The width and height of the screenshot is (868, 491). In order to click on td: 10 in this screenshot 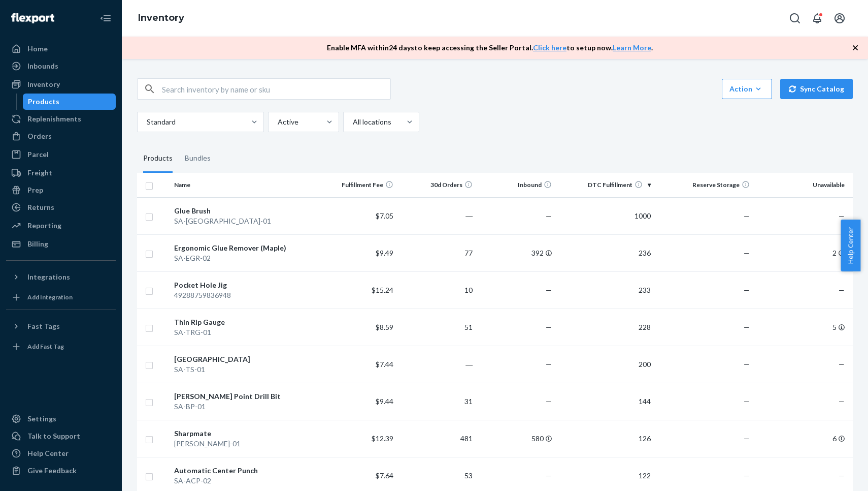, I will do `click(437, 290)`.